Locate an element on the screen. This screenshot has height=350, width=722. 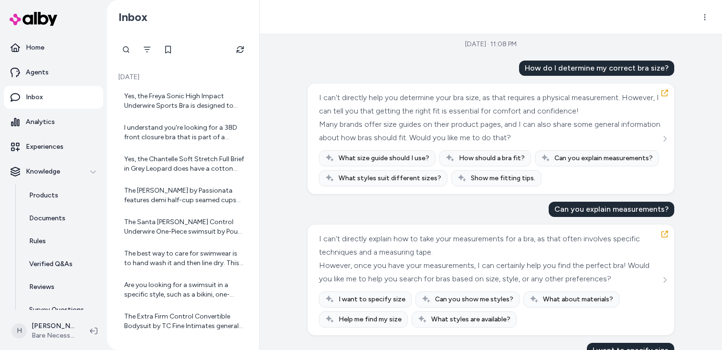
div: The best way to care for swimwear is to hand wash it and then line dry. This helps maintain the f... is located at coordinates (184, 259).